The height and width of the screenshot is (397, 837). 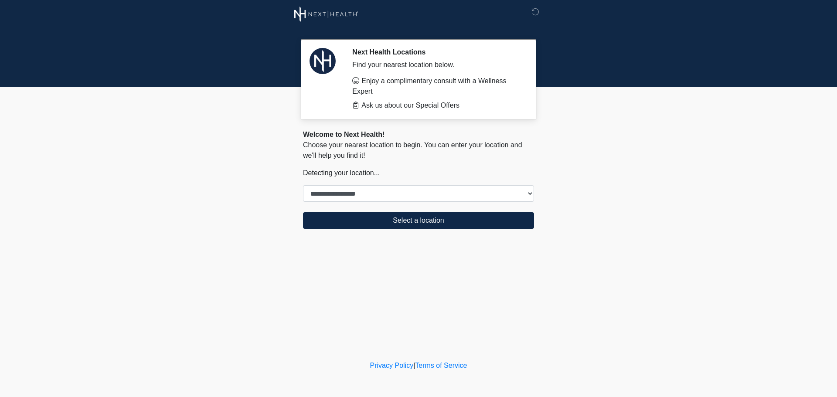 I want to click on li: Enjoy a complimentary consult with a Wellness Expert, so click(x=436, y=86).